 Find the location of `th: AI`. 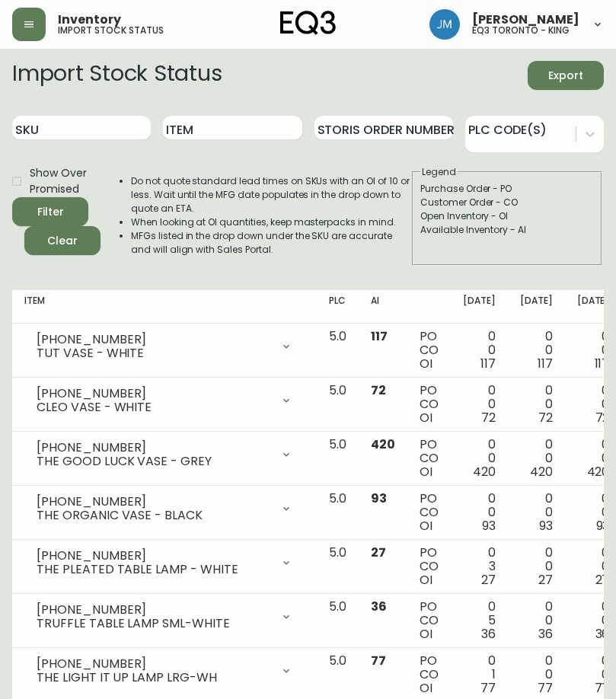

th: AI is located at coordinates (383, 307).